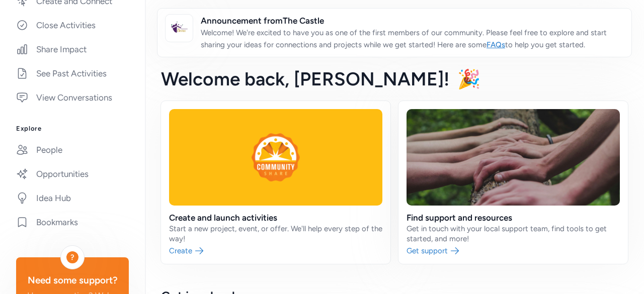 The width and height of the screenshot is (644, 294). What do you see at coordinates (72, 150) in the screenshot?
I see `a: People` at bounding box center [72, 150].